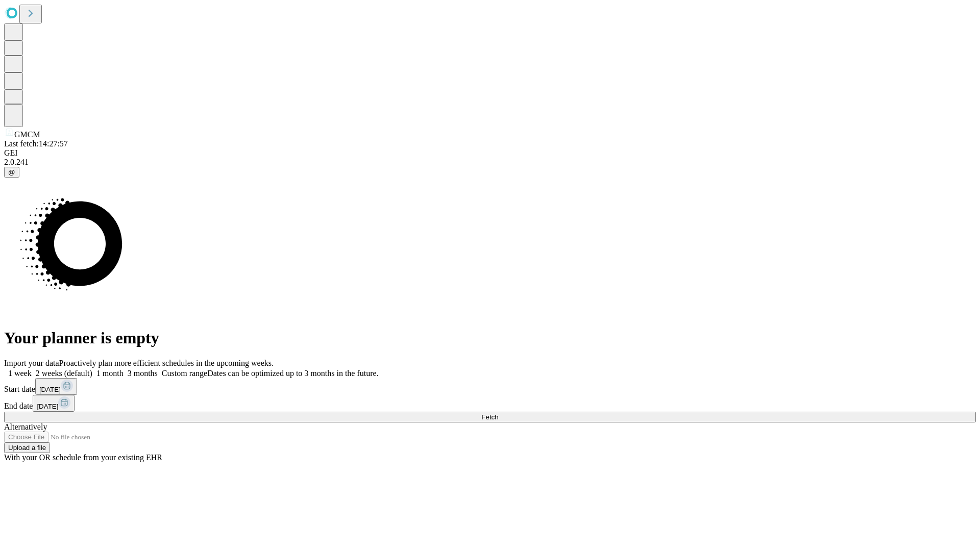 Image resolution: width=980 pixels, height=551 pixels. What do you see at coordinates (490, 162) in the screenshot?
I see `div: 2.0.241` at bounding box center [490, 162].